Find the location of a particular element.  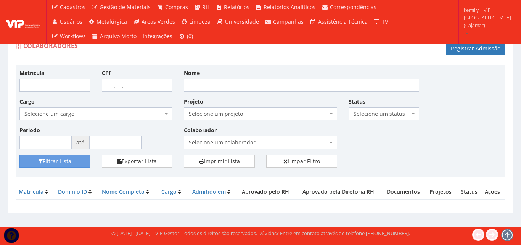

label: Matrícula is located at coordinates (32, 73).